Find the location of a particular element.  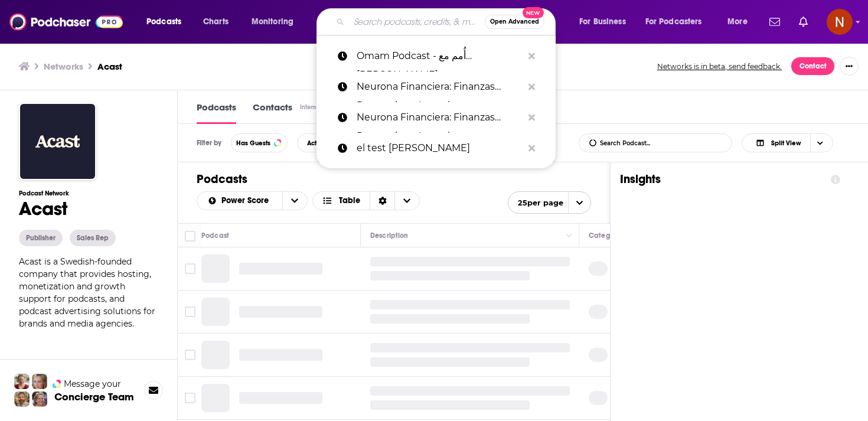

span: Message your is located at coordinates (92, 384).